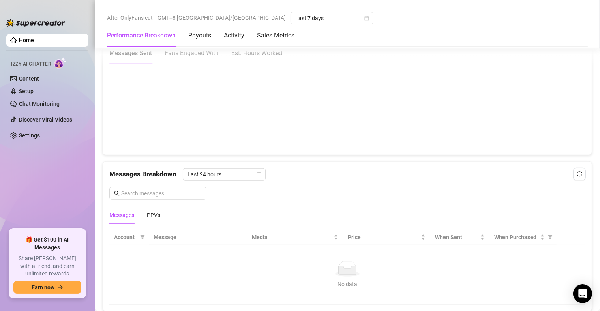 This screenshot has width=600, height=311. What do you see at coordinates (523, 237) in the screenshot?
I see `th: When Purchased` at bounding box center [523, 237].